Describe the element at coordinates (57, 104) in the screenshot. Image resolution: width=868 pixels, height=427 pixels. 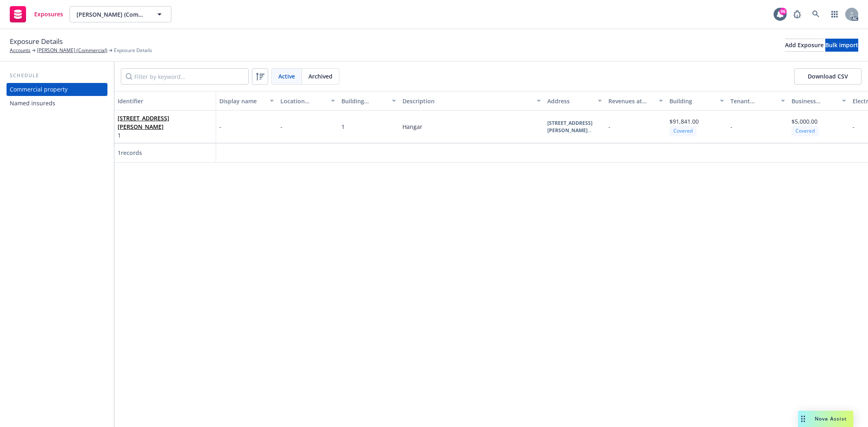
I see `a: Named insureds` at that location.